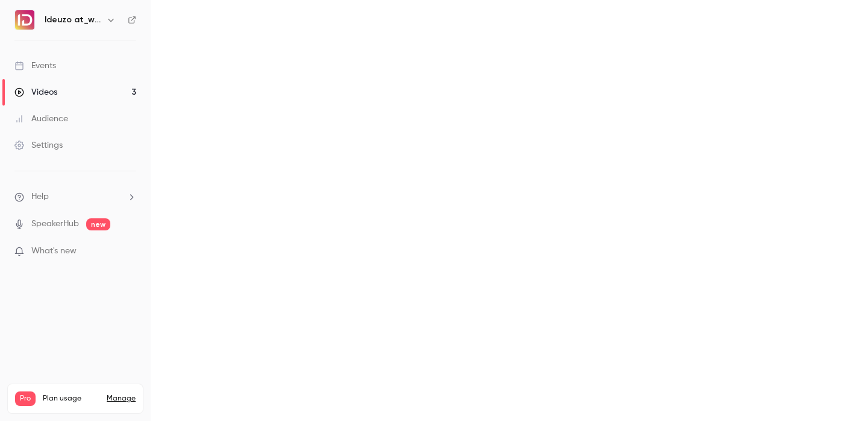  I want to click on img: Ideuzo at_work, so click(25, 20).